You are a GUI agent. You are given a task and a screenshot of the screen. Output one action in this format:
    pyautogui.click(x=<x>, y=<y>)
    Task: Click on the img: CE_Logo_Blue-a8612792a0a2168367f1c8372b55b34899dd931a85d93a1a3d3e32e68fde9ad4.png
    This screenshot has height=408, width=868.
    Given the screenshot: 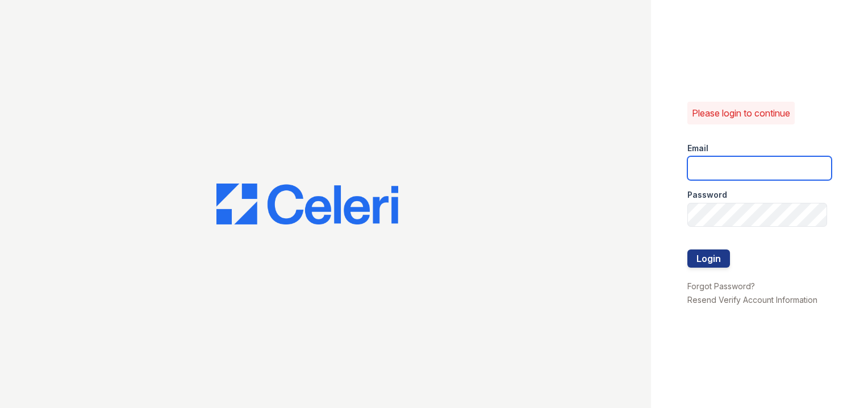 What is the action you would take?
    pyautogui.click(x=307, y=204)
    